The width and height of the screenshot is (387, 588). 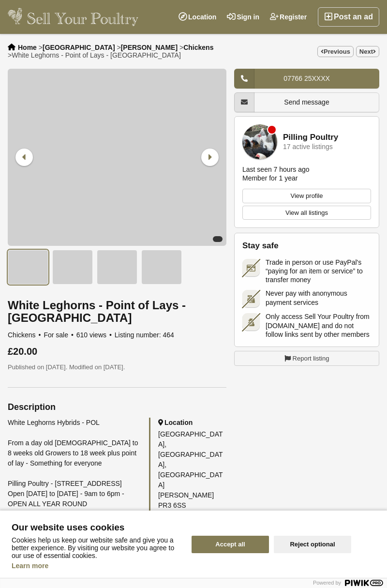 I want to click on button: Accept all, so click(x=230, y=544).